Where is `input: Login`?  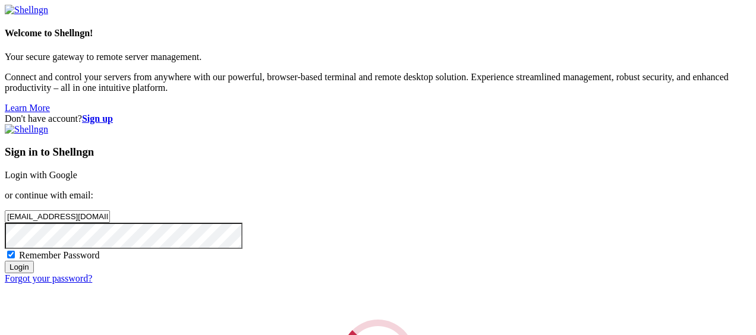
input: Login is located at coordinates (19, 267).